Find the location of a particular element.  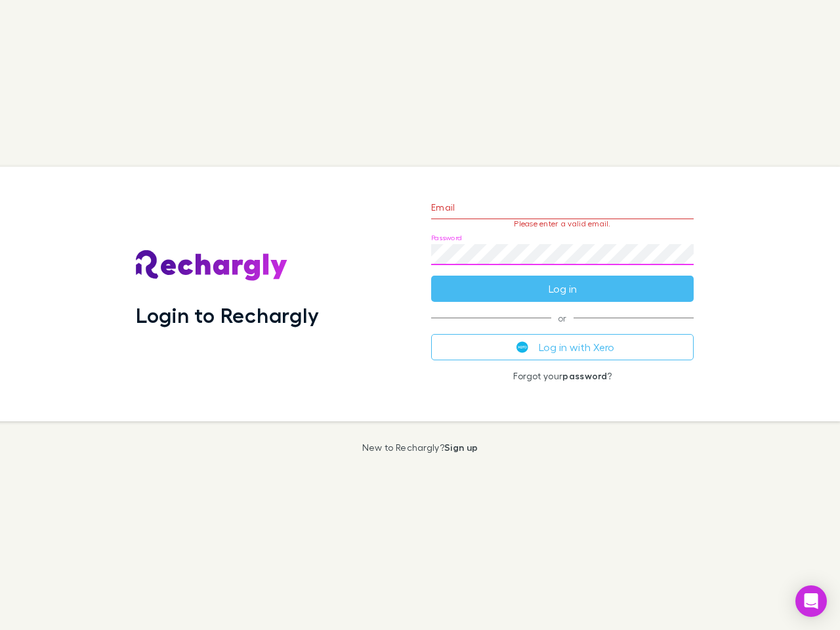

img: Xero's logo is located at coordinates (522, 347).